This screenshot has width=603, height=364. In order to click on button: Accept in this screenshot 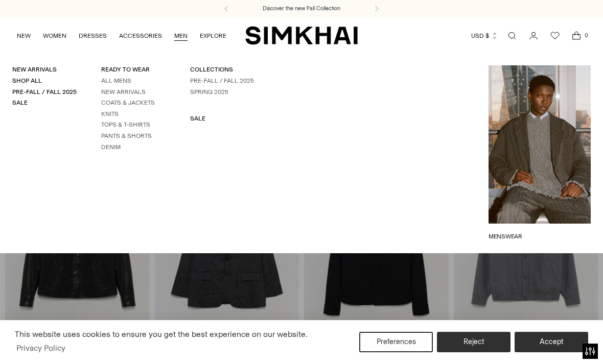, I will do `click(551, 342)`.